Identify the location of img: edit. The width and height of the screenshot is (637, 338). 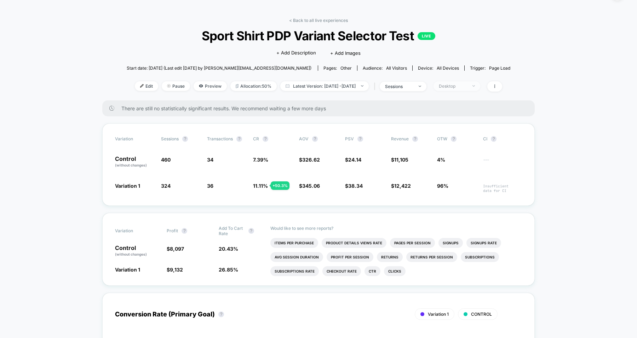
(142, 86).